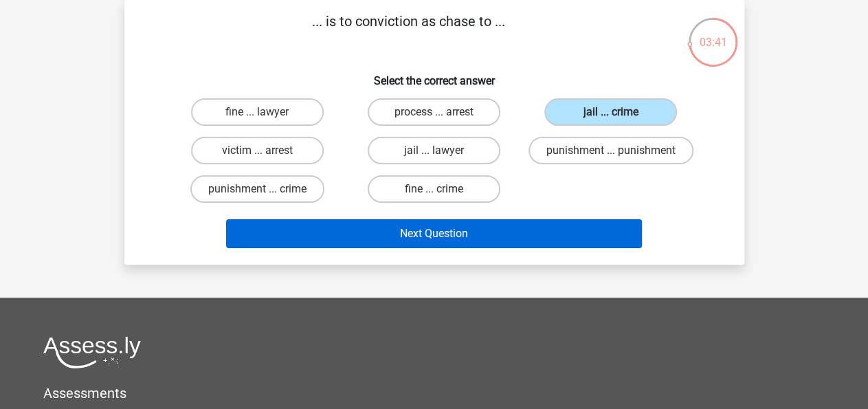  Describe the element at coordinates (610, 112) in the screenshot. I see `label: jail ... crime` at that location.